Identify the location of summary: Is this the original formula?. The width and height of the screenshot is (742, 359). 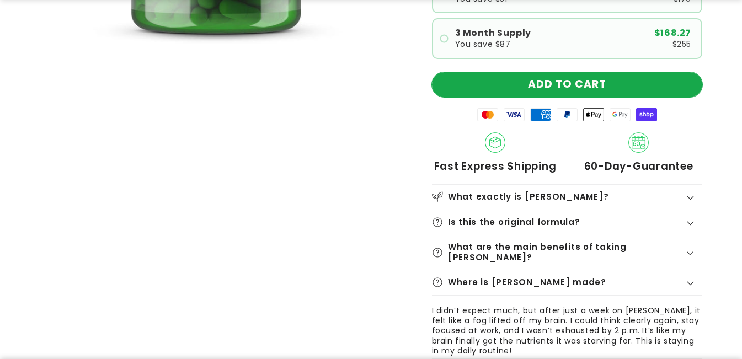
(567, 222).